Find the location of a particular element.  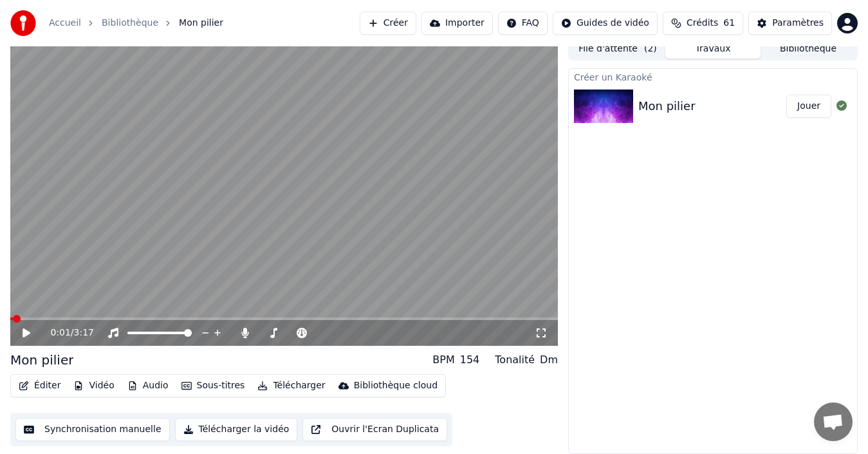

img: youka is located at coordinates (24, 24).